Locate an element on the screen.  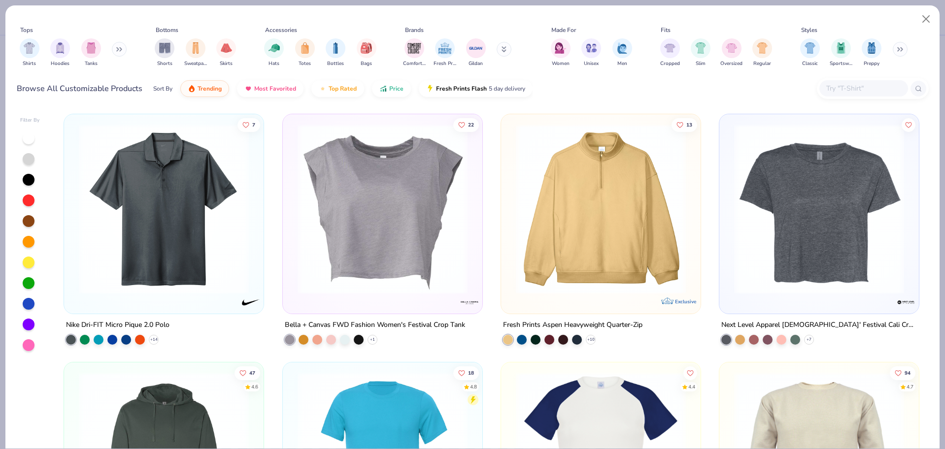
span: 13 is located at coordinates (689, 125).